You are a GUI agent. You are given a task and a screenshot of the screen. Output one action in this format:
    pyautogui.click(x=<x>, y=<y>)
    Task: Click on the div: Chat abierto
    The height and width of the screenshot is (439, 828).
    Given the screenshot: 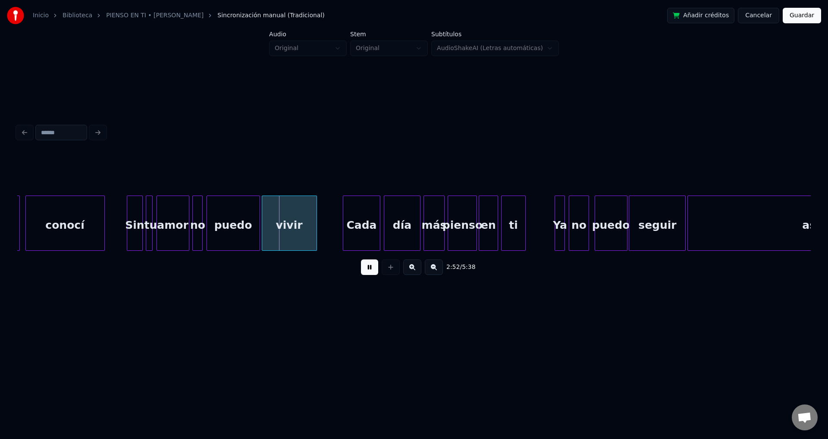 What is the action you would take?
    pyautogui.click(x=805, y=417)
    